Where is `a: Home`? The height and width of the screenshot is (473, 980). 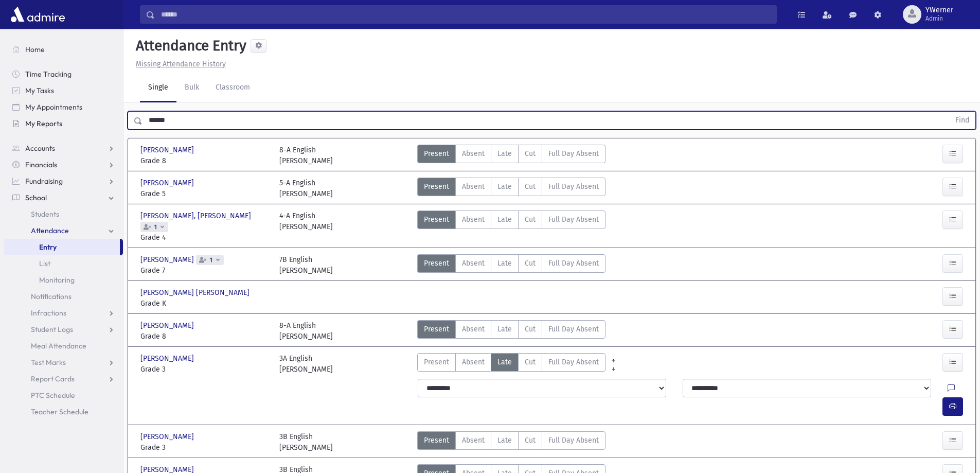 a: Home is located at coordinates (63, 50).